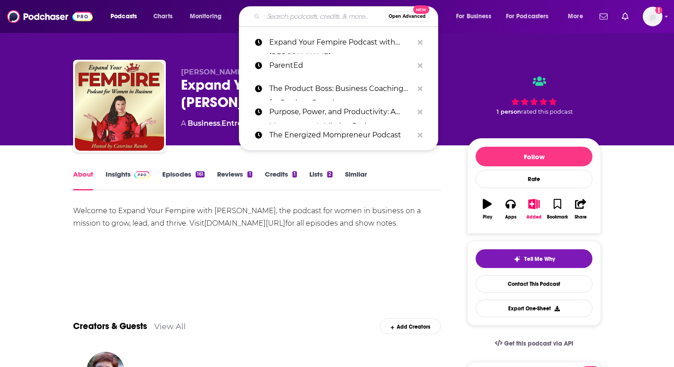 This screenshot has width=674, height=367. What do you see at coordinates (487, 217) in the screenshot?
I see `div: Play` at bounding box center [487, 217].